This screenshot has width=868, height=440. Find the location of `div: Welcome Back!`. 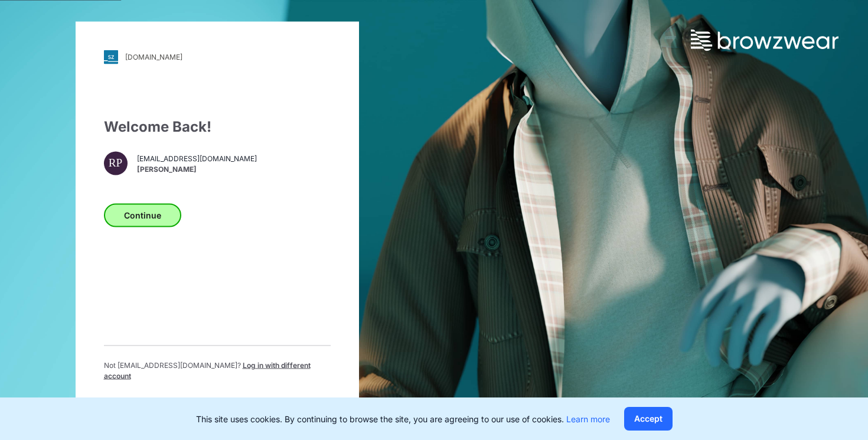

div: Welcome Back! is located at coordinates (217, 126).